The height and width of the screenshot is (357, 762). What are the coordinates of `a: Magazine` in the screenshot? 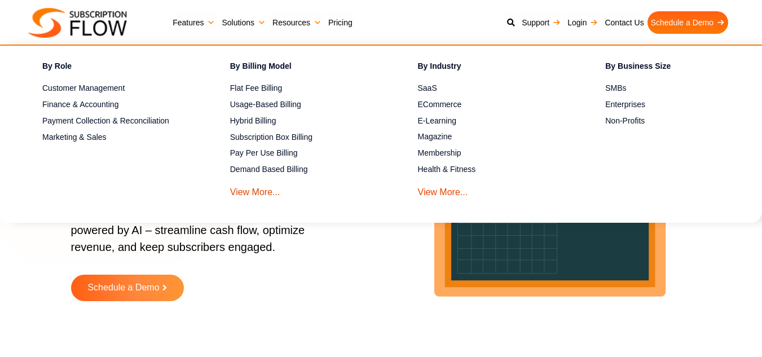 It's located at (492, 137).